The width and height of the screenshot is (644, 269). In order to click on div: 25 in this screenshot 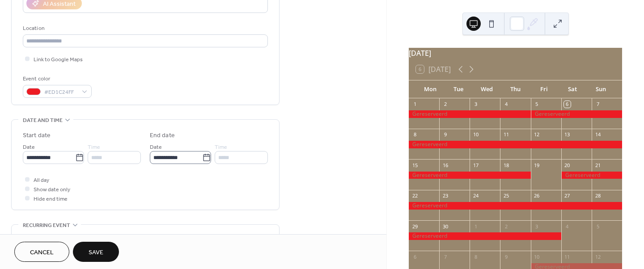, I will do `click(506, 195)`.